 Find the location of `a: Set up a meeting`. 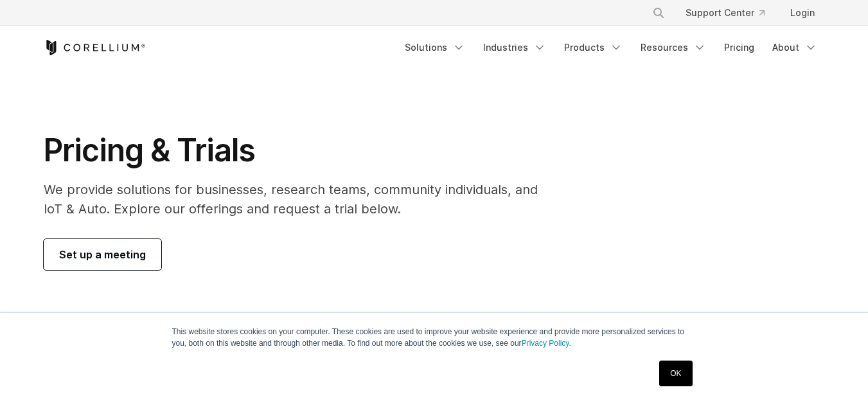

a: Set up a meeting is located at coordinates (102, 254).